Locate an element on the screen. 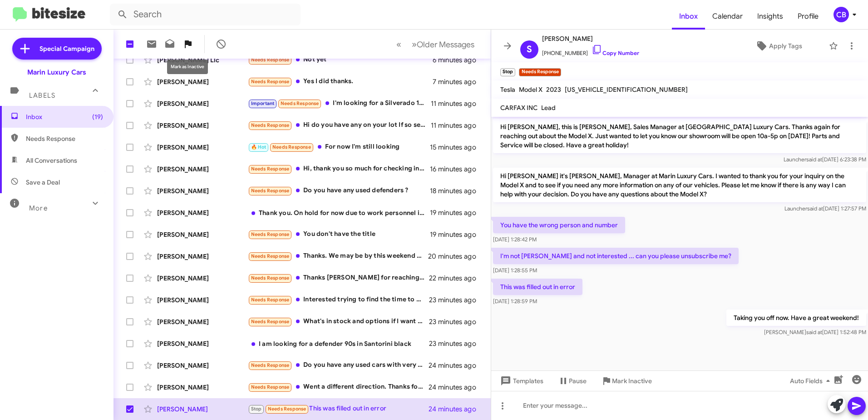  div: 6 minutes ago is located at coordinates (458, 60).